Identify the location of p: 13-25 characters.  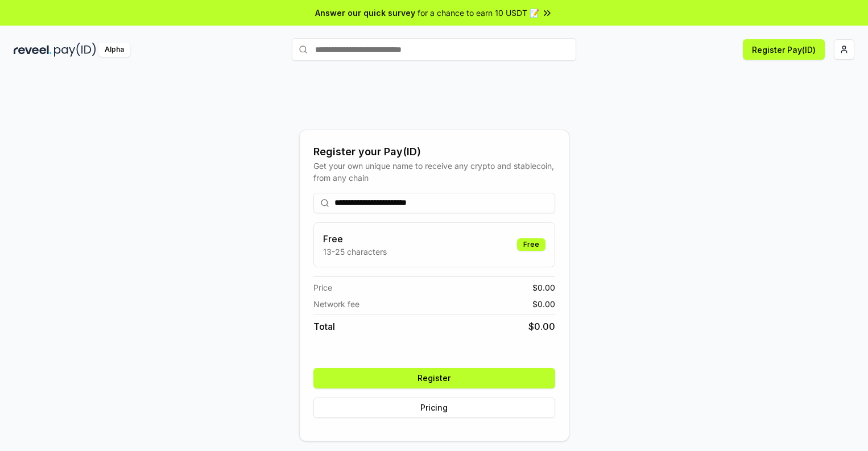
(355, 251).